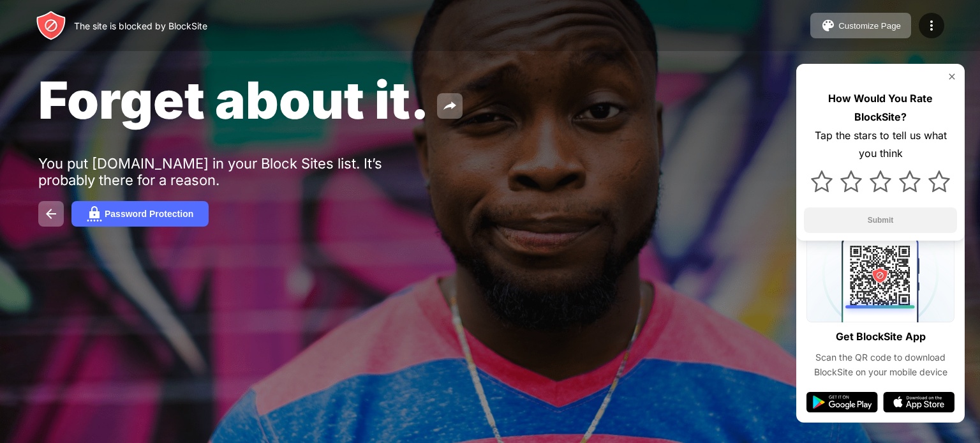 The width and height of the screenshot is (980, 443). I want to click on img: rate-us-close.svg, so click(952, 77).